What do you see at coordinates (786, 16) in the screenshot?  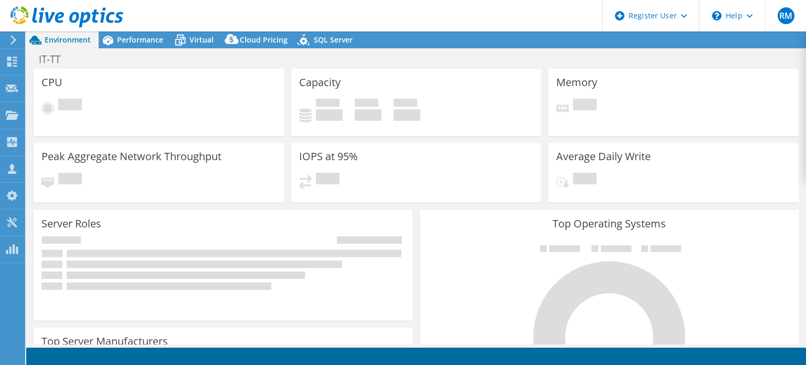 I see `span: RM` at bounding box center [786, 16].